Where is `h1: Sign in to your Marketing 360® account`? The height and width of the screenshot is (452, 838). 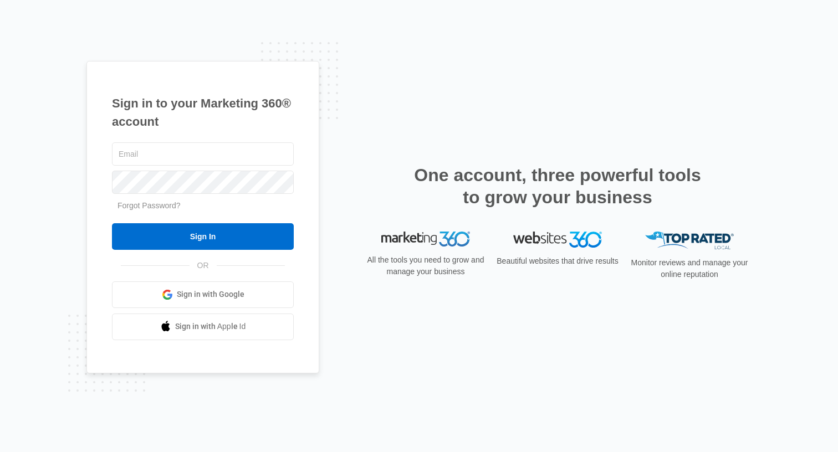
h1: Sign in to your Marketing 360® account is located at coordinates (203, 112).